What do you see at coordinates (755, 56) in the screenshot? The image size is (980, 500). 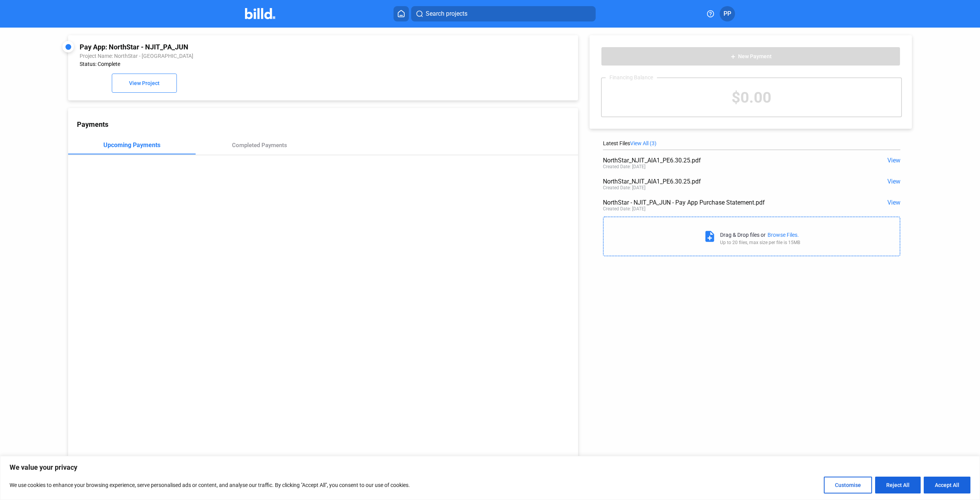 I see `span: New Payment` at bounding box center [755, 56].